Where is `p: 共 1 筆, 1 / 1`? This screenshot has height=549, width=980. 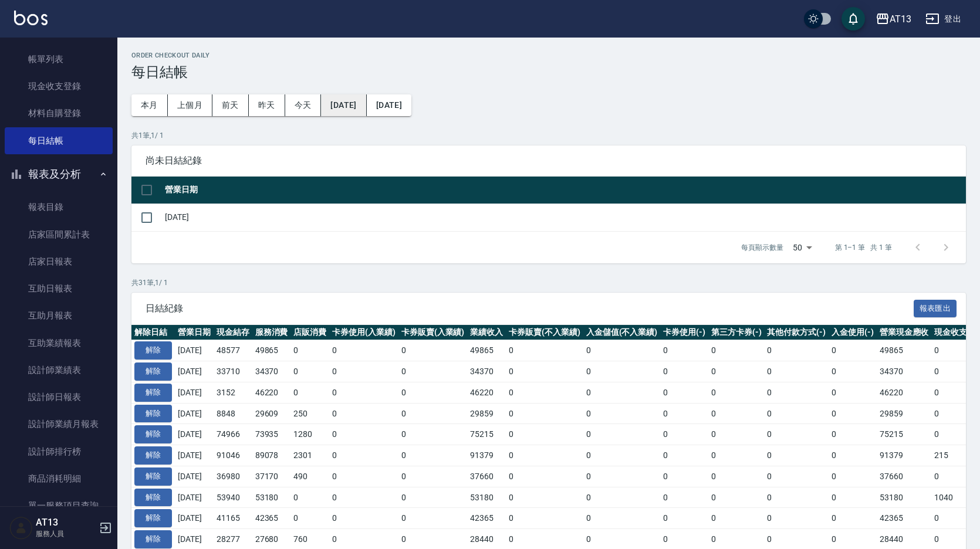 p: 共 1 筆, 1 / 1 is located at coordinates (548, 135).